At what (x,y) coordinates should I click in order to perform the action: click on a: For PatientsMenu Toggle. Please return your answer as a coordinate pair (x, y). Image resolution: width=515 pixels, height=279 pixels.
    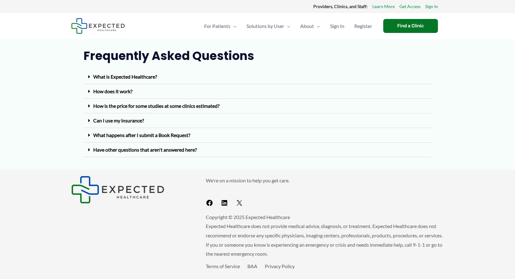
    Looking at the image, I should click on (220, 26).